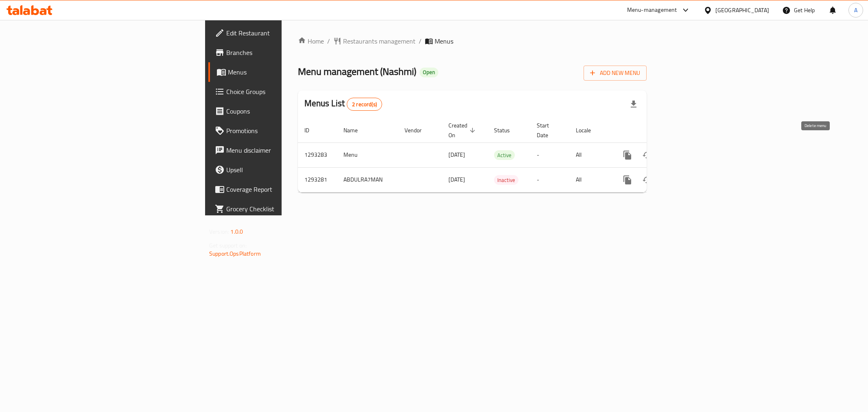 The width and height of the screenshot is (868, 412). Describe the element at coordinates (285, 150) in the screenshot. I see `span: Menu disclaimer` at that location.